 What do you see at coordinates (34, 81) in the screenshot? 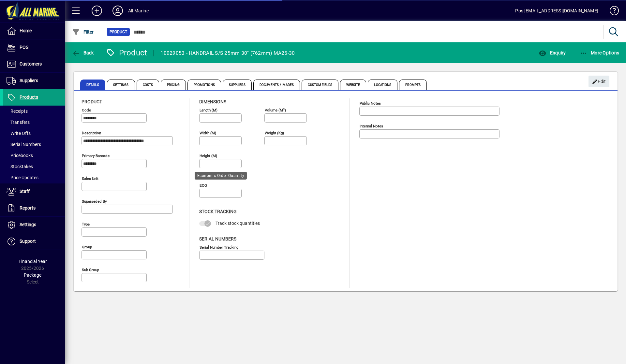
I see `a: Suppliers` at bounding box center [34, 81].